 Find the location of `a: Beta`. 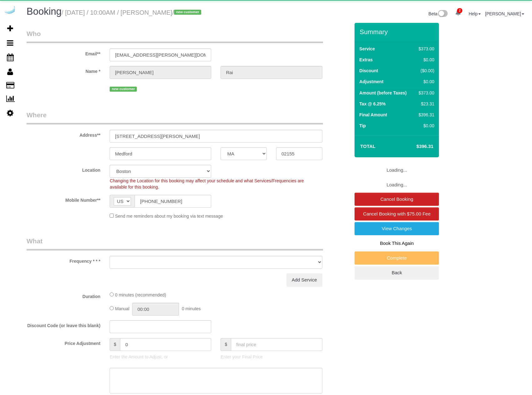

a: Beta is located at coordinates (438, 14).